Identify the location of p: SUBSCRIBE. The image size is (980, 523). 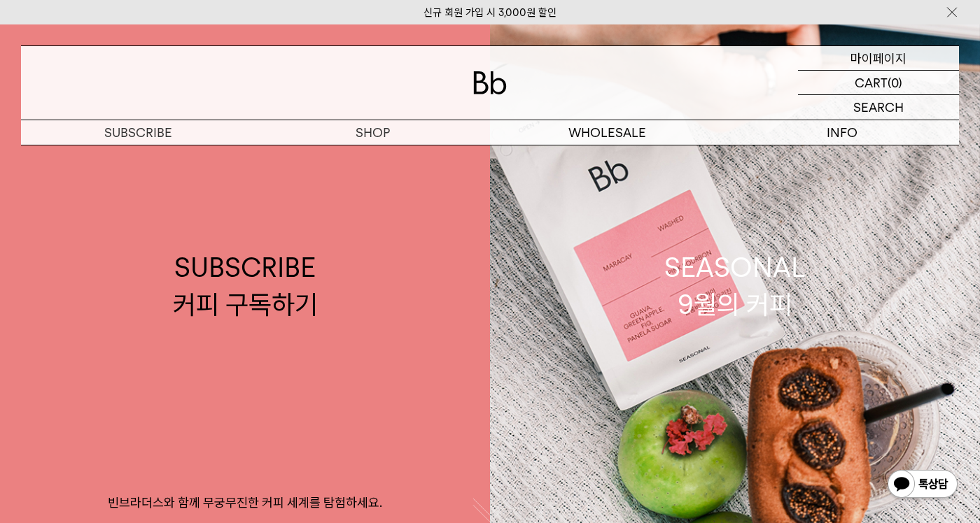
(138, 132).